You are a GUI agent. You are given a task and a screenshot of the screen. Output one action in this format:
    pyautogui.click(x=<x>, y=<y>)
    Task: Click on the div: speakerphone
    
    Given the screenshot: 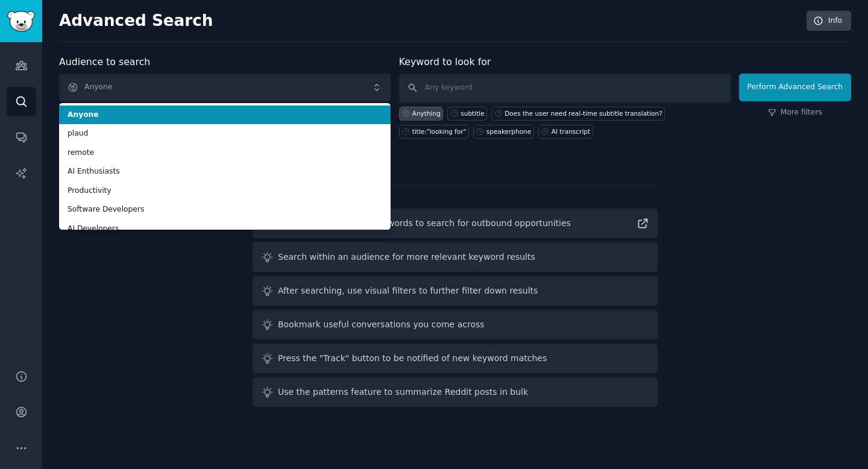 What is the action you would take?
    pyautogui.click(x=509, y=131)
    